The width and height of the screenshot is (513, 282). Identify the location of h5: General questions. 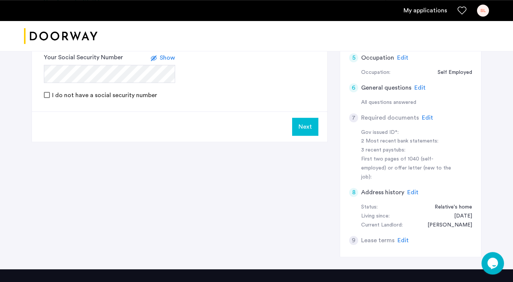
(386, 88).